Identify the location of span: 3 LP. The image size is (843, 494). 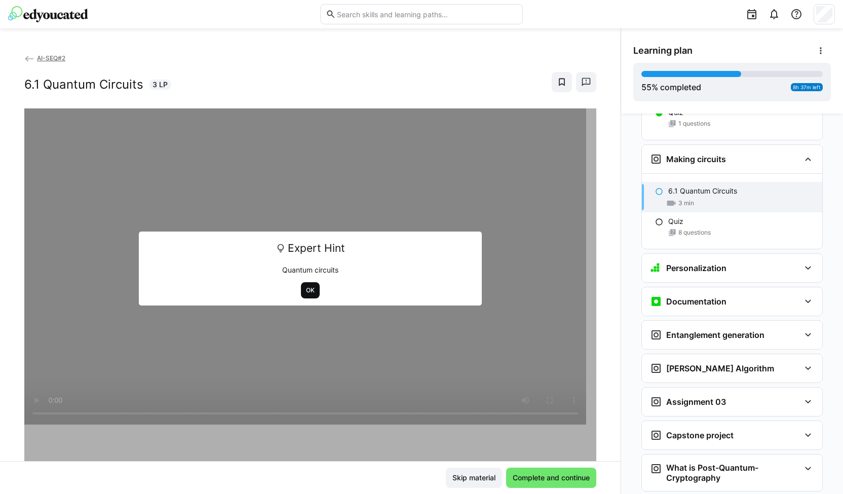
(160, 85).